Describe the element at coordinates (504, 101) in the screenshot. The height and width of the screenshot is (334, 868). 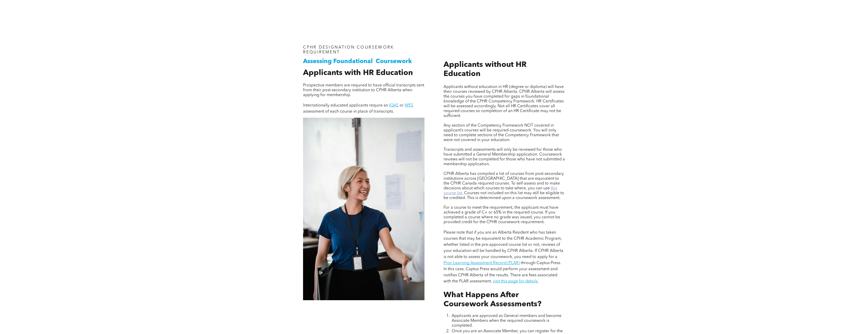
I see `span: Applicants without education in HR (degree or diploma) will have their courses reviewed by CPHR A...` at that location.